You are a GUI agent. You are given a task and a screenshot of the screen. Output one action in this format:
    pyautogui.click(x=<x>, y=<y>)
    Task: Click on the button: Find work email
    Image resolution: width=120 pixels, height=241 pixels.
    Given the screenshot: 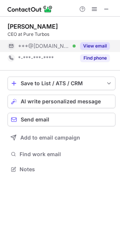 What is the action you would take?
    pyautogui.click(x=61, y=154)
    